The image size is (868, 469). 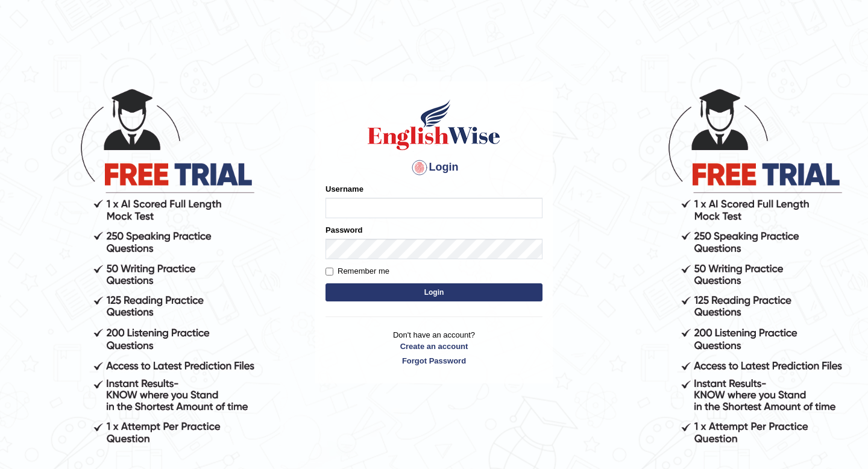 What do you see at coordinates (434, 292) in the screenshot?
I see `button: Login` at bounding box center [434, 292].